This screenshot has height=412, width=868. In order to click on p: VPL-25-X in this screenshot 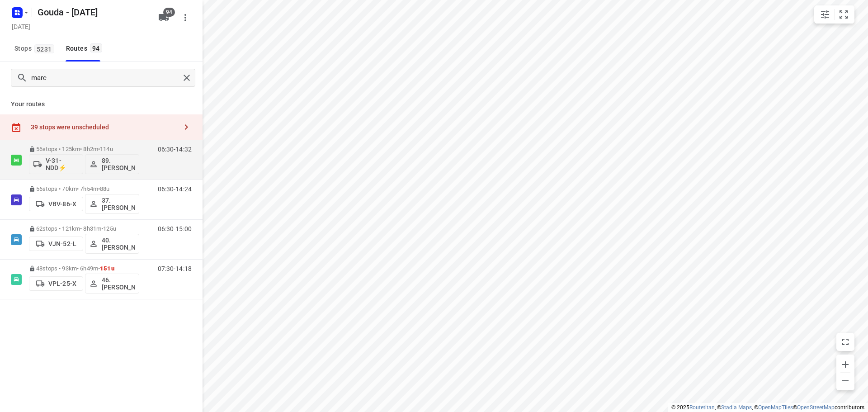, I will do `click(62, 284)`.